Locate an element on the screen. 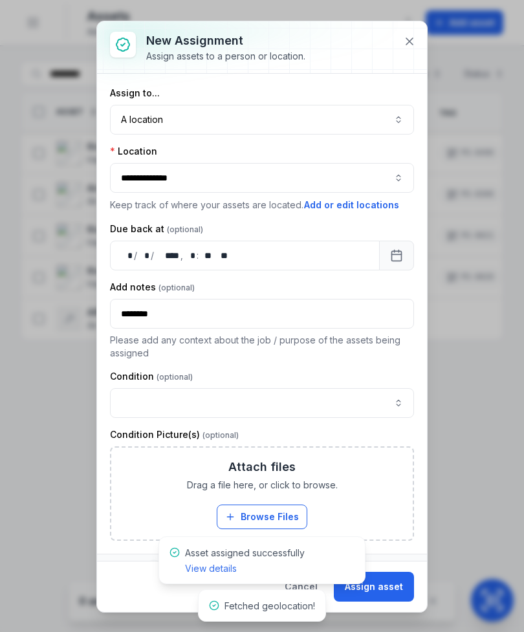 The width and height of the screenshot is (524, 632). label: Condition Picture(s) is located at coordinates (174, 435).